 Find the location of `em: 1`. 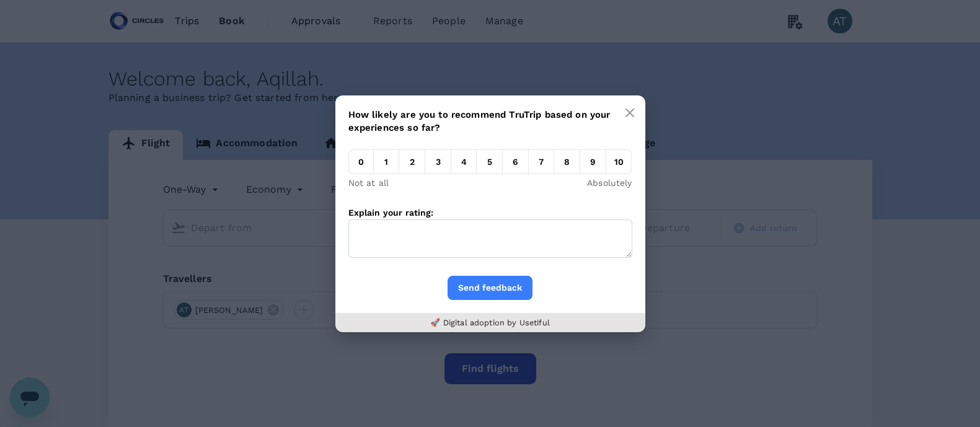

em: 1 is located at coordinates (386, 162).